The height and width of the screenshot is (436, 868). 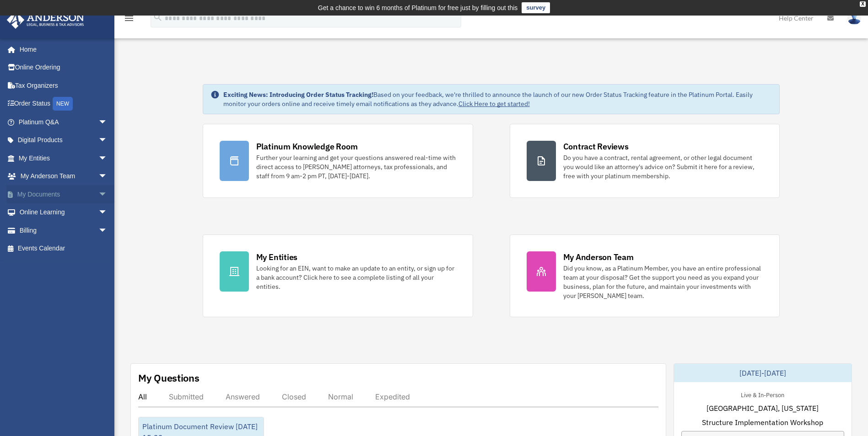 I want to click on div: close, so click(x=863, y=4).